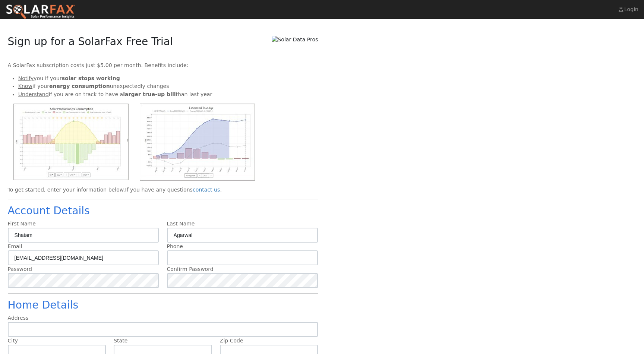  Describe the element at coordinates (34, 94) in the screenshot. I see `u: Understand` at that location.